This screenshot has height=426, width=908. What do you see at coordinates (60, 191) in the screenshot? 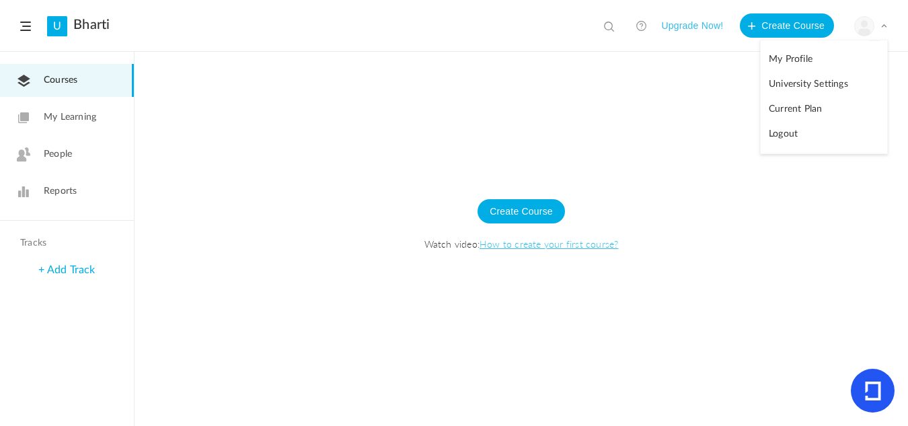
I see `span: Reports` at bounding box center [60, 191].